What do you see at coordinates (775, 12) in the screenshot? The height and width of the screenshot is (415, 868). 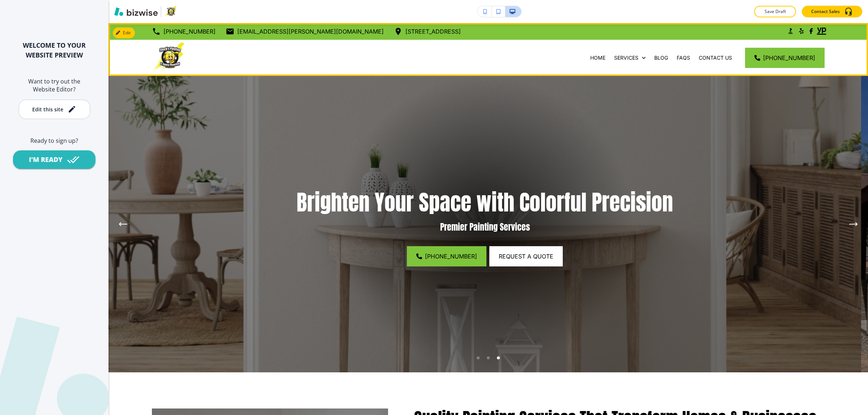 I see `p: Save Draft` at bounding box center [775, 12].